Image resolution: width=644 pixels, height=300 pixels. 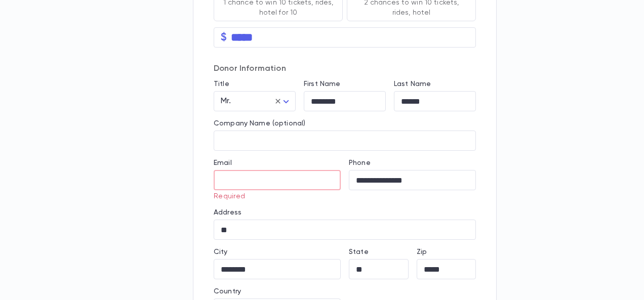 I want to click on label: Phone, so click(x=359, y=163).